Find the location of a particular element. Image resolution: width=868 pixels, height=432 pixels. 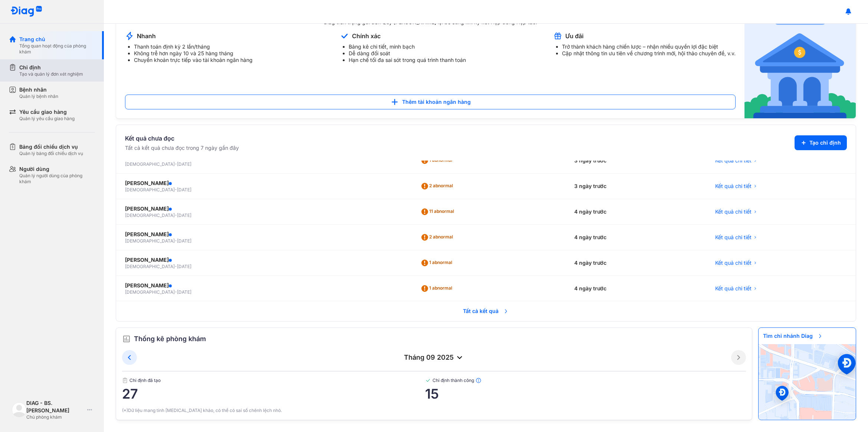

li: Hạn chế tối đa sai sót trong quá trình thanh toán is located at coordinates (408, 60).